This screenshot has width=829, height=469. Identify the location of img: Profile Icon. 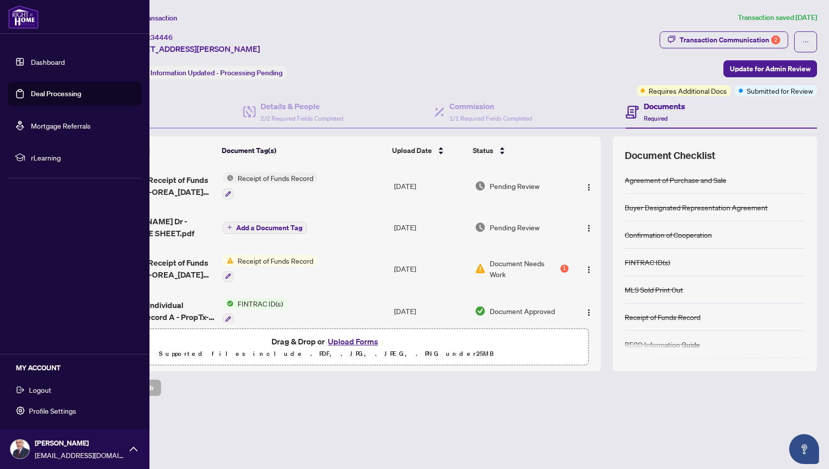
(20, 449).